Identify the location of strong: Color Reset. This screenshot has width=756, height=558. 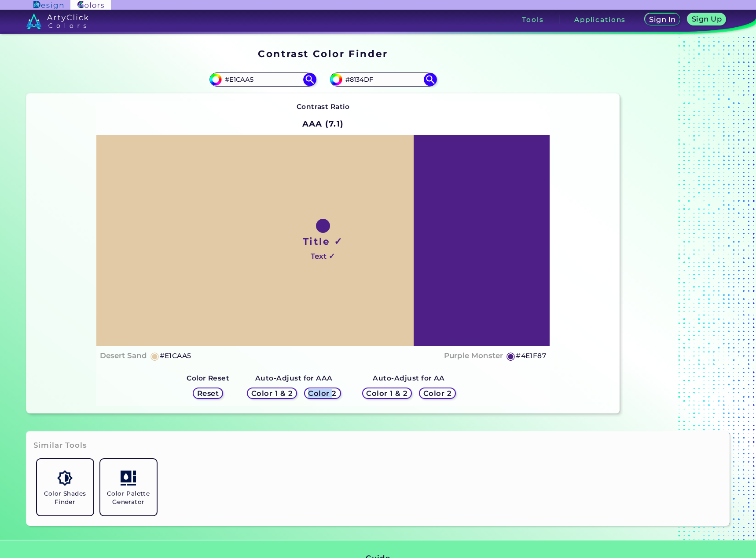
(208, 378).